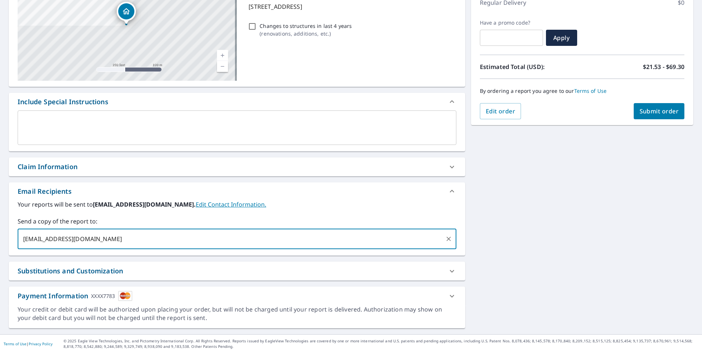 The height and width of the screenshot is (353, 702). Describe the element at coordinates (223, 55) in the screenshot. I see `a: Current Level 17, Zoom In` at that location.